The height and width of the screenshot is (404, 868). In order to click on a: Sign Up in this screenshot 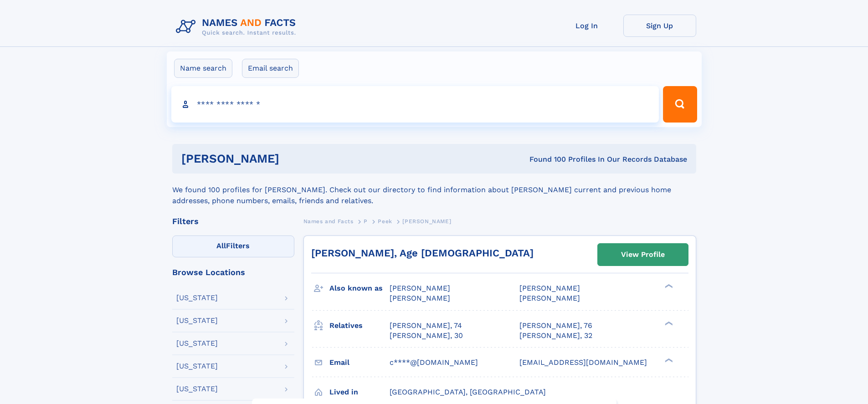, I will do `click(660, 25)`.